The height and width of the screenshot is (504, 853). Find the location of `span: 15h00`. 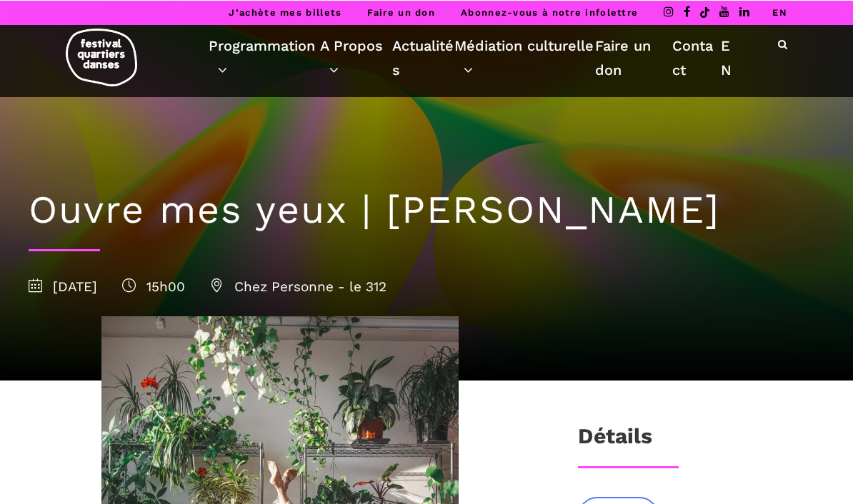

span: 15h00 is located at coordinates (154, 286).